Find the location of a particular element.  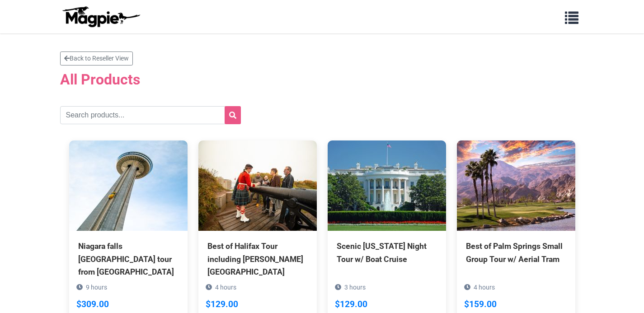

div: $159.00 is located at coordinates (480, 304).